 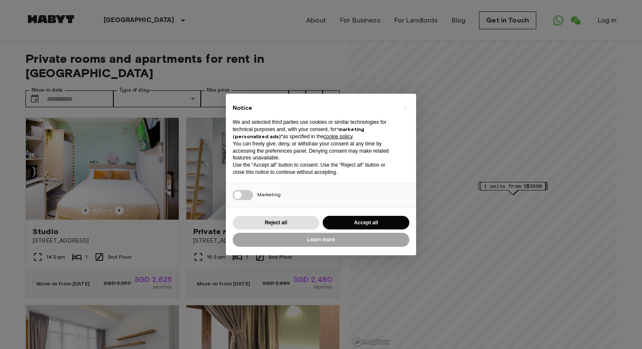 What do you see at coordinates (405, 107) in the screenshot?
I see `button: Close this notice` at bounding box center [405, 107].